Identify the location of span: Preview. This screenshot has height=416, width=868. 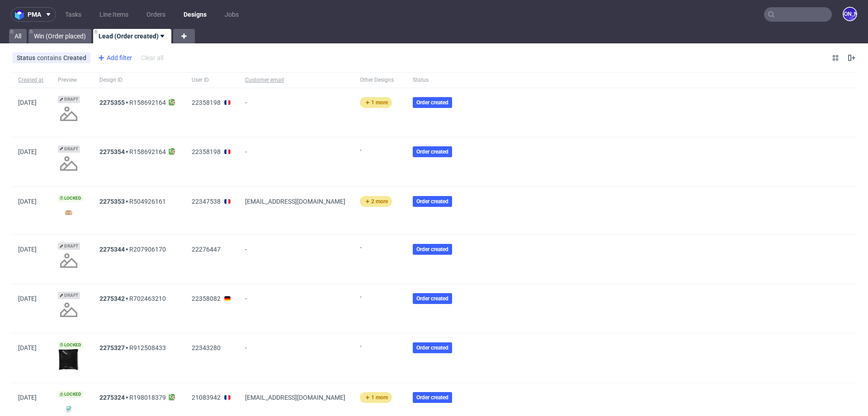
(71, 80).